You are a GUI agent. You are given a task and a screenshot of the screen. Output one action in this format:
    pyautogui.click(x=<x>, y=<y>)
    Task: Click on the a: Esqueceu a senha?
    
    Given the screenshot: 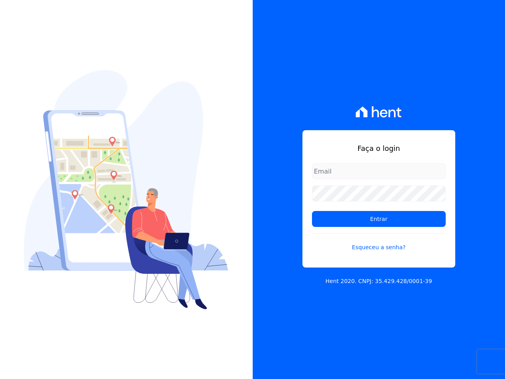 What is the action you would take?
    pyautogui.click(x=379, y=242)
    